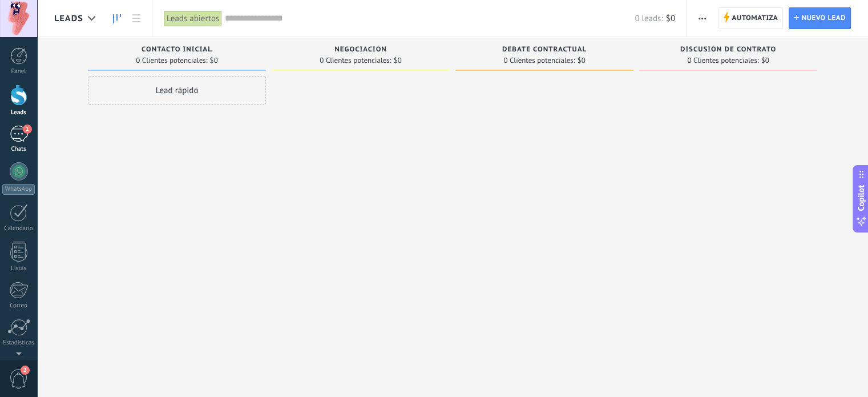  I want to click on div: Leads abiertos, so click(193, 18).